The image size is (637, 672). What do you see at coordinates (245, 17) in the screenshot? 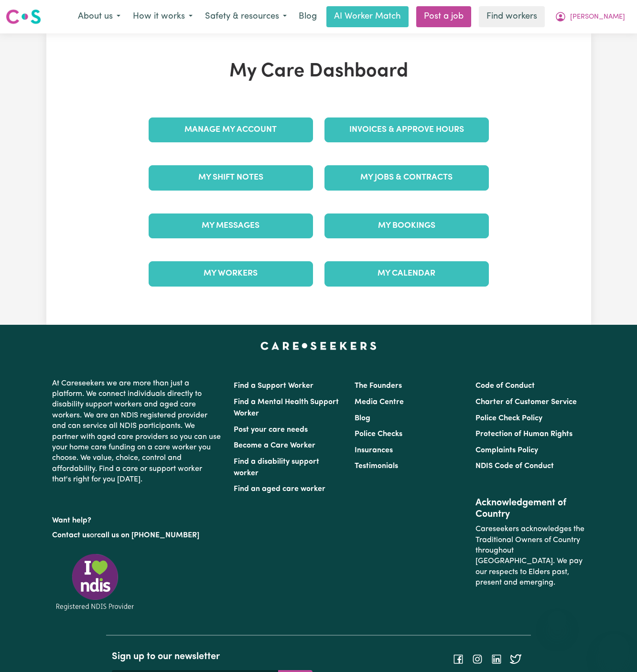
I see `button: Safety & resources` at bounding box center [245, 17].